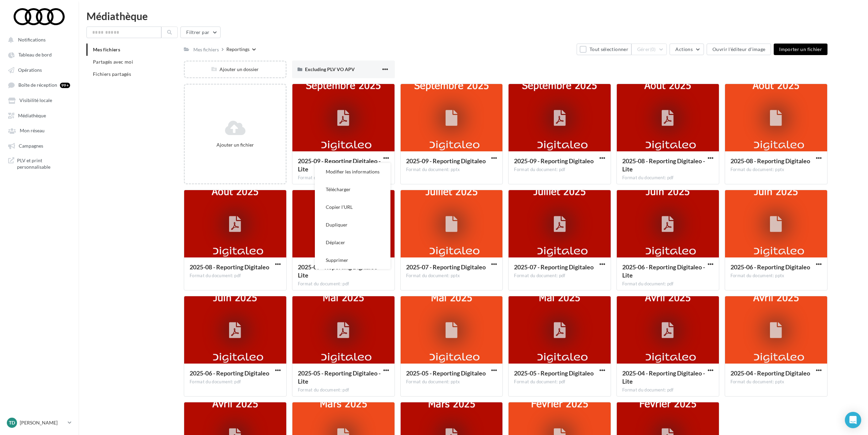 The width and height of the screenshot is (868, 435). I want to click on a: Mon réseau, so click(39, 131).